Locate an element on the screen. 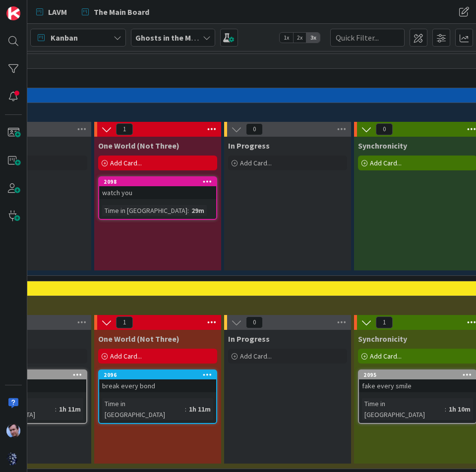 Image resolution: width=476 pixels, height=472 pixels. input: Quick Filter... is located at coordinates (367, 37).